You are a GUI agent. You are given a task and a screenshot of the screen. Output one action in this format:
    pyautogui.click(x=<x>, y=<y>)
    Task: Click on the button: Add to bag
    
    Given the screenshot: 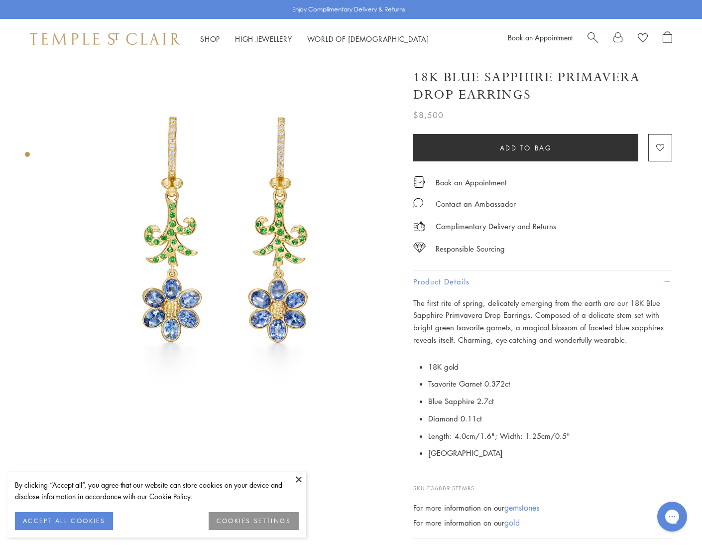 What is the action you would take?
    pyautogui.click(x=526, y=147)
    